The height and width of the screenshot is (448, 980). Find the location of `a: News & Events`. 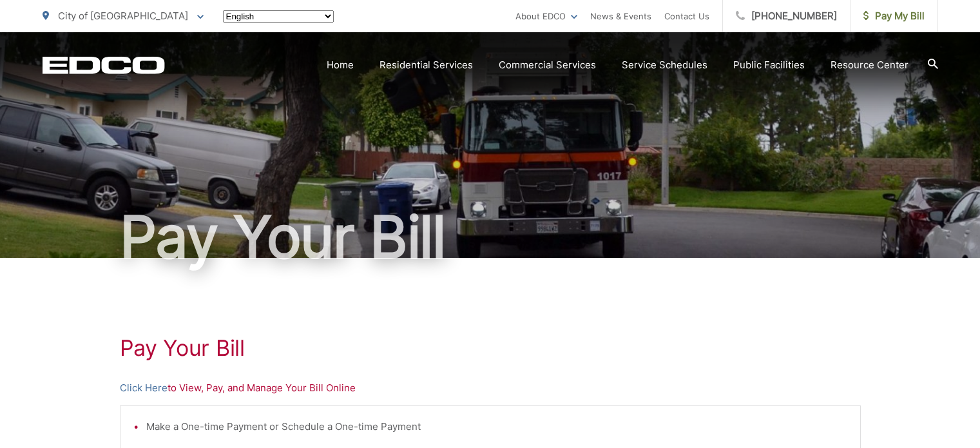

a: News & Events is located at coordinates (621, 16).